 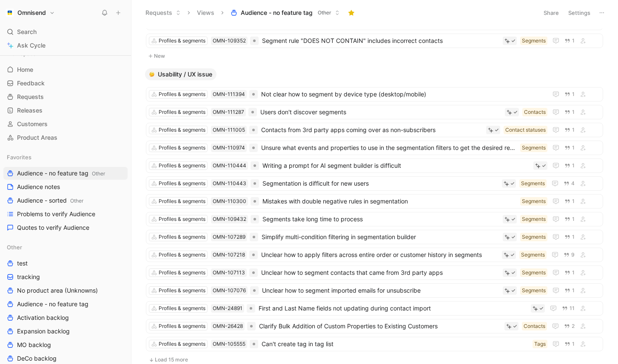 What do you see at coordinates (65, 345) in the screenshot?
I see `a: MO backlog` at bounding box center [65, 345].